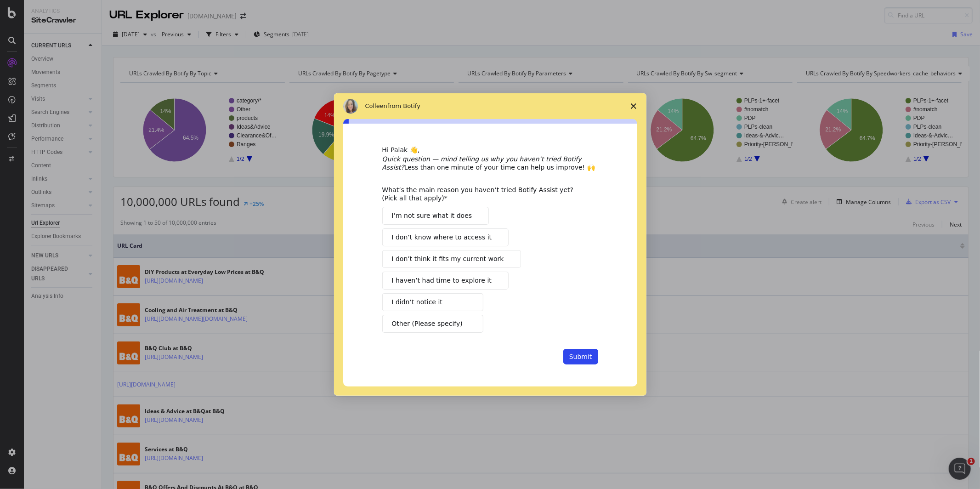 This screenshot has width=980, height=489. I want to click on span: from Botify, so click(404, 106).